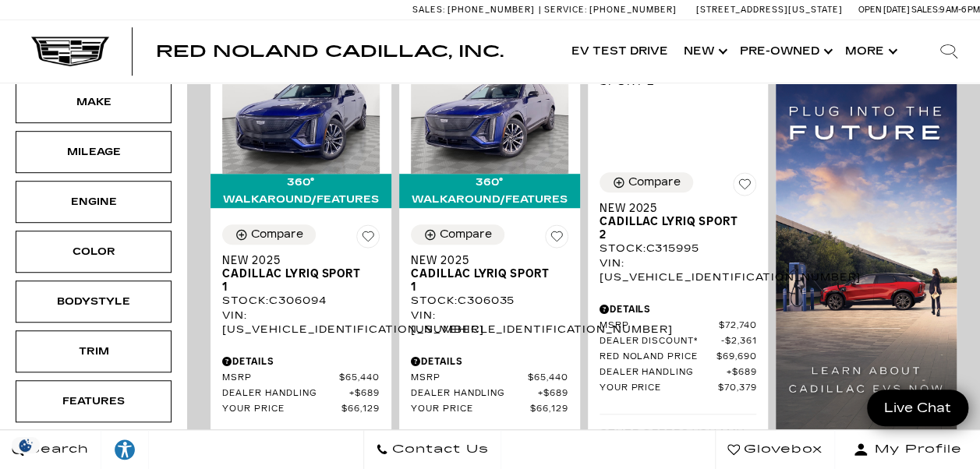 This screenshot has width=980, height=469. What do you see at coordinates (330, 51) in the screenshot?
I see `a: Red Noland Cadillac, Inc.` at bounding box center [330, 51].